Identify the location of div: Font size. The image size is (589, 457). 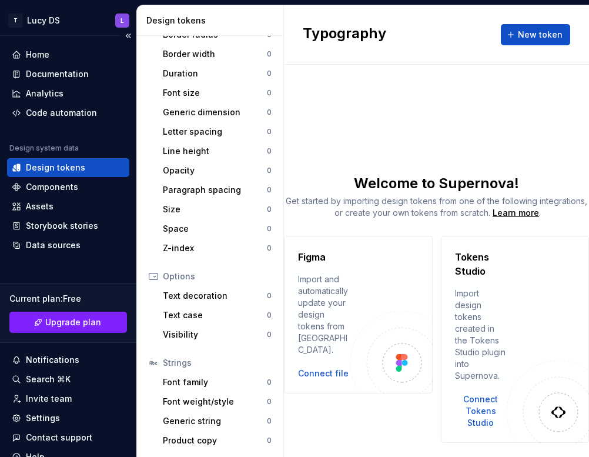
(215, 93).